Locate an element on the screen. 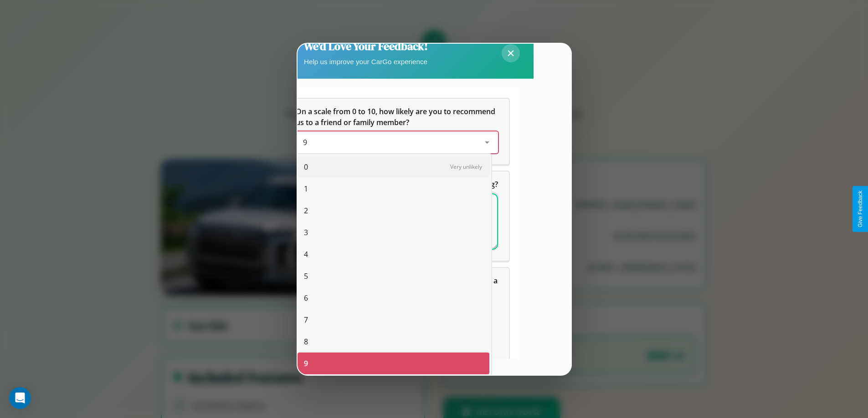  span: Very unlikely is located at coordinates (466, 167).